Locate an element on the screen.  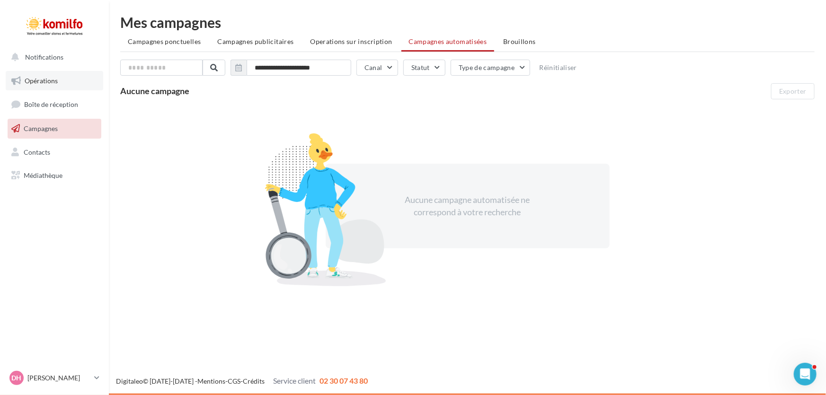
span: Médiathèque is located at coordinates (43, 175).